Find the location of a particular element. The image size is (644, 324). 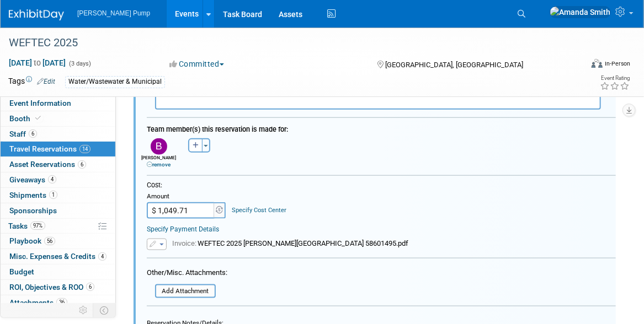

img: Format-Inperson.png is located at coordinates (597, 64).